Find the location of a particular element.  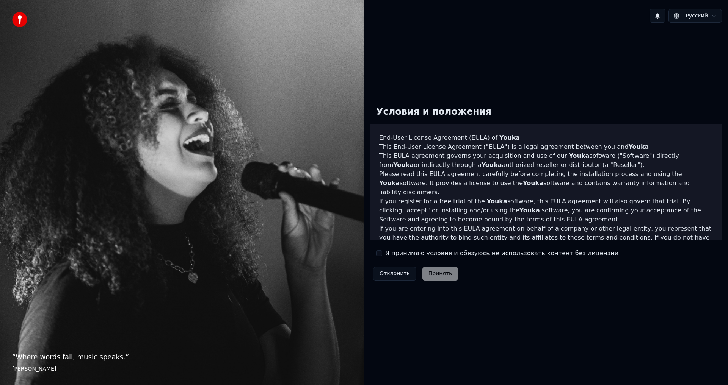

p: Please read this EULA agreement carefully before completing the installation process and using th... is located at coordinates (546, 183).